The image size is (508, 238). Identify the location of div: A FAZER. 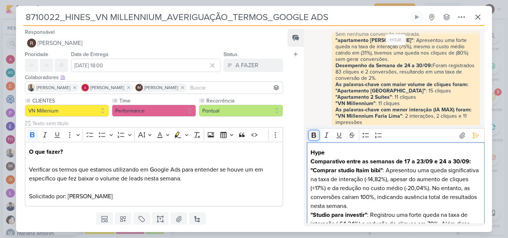
(247, 65).